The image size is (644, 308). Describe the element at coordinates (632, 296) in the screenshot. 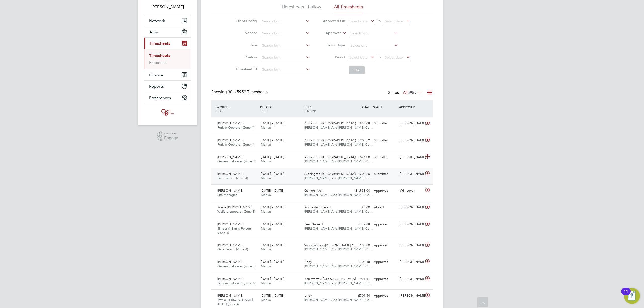

I see `button: Open Resource Center, 11 new notifications` at that location.